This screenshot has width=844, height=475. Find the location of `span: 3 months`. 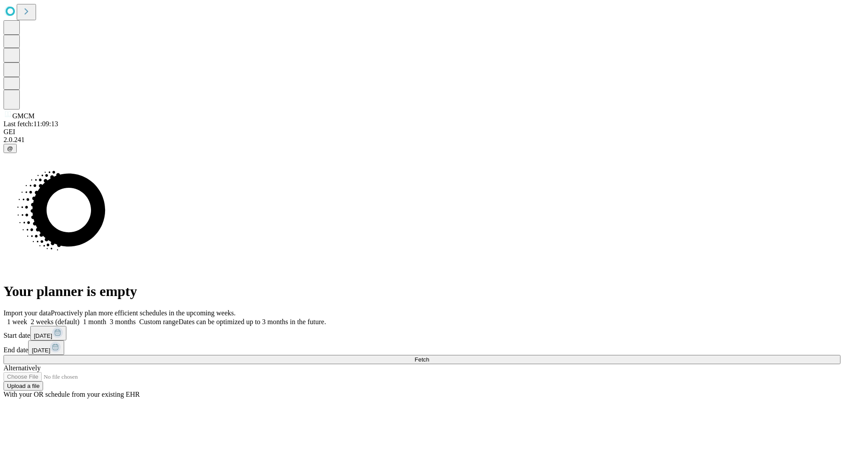

span: 3 months is located at coordinates (123, 321).